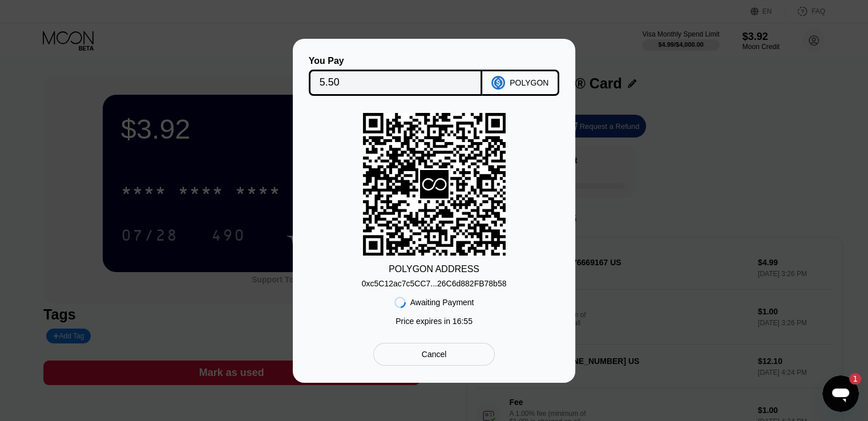 Image resolution: width=868 pixels, height=421 pixels. What do you see at coordinates (395, 61) in the screenshot?
I see `div: You Pay` at bounding box center [395, 61].